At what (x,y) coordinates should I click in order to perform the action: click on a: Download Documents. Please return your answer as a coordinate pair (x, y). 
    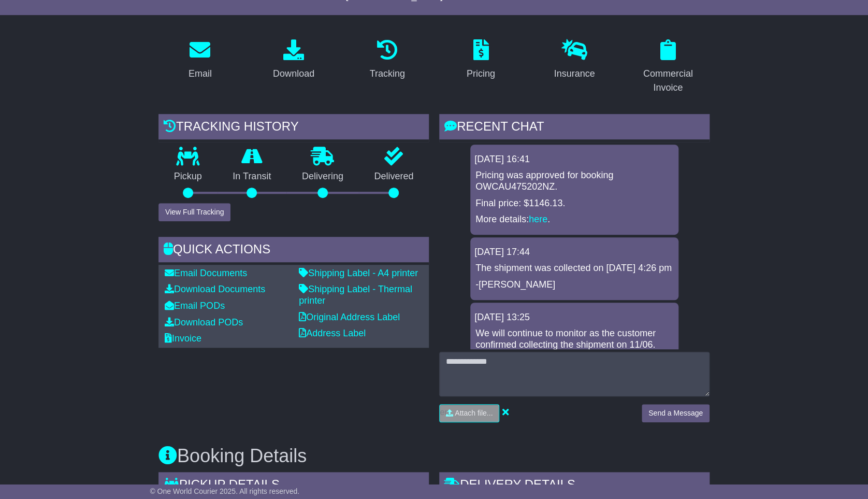
    Looking at the image, I should click on (215, 289).